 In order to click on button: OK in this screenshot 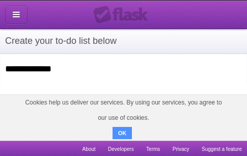, I will do `click(122, 133)`.